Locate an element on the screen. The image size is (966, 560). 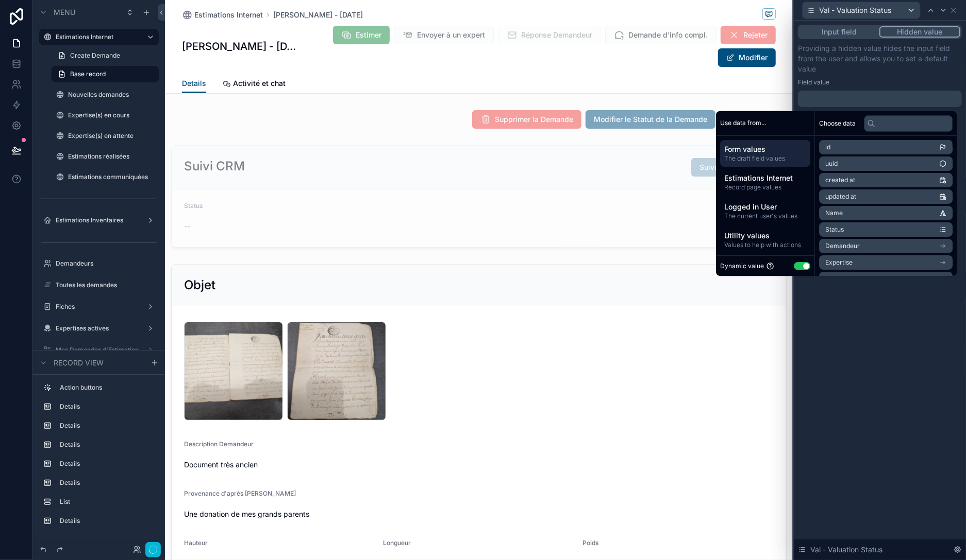
label: Expertises actives is located at coordinates (99, 329).